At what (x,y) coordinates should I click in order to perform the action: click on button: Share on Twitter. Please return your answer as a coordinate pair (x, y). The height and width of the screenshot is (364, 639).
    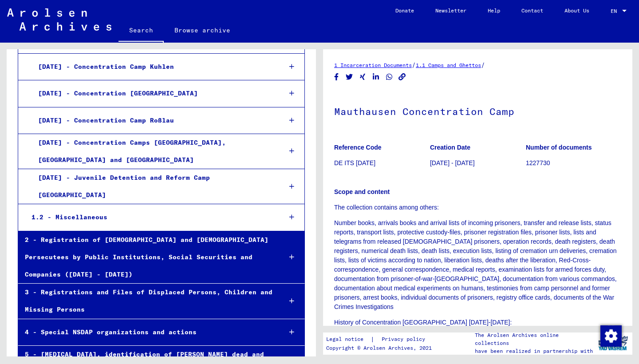
    Looking at the image, I should click on (349, 77).